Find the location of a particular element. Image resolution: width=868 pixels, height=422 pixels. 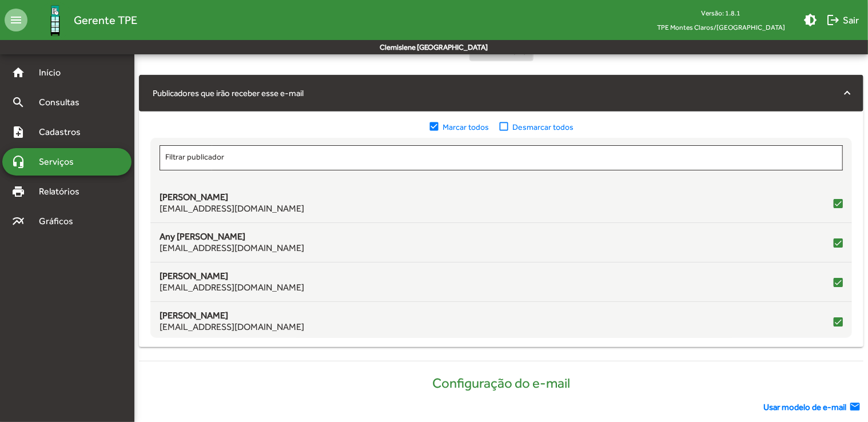

span: Gerente TPE is located at coordinates (105, 20).